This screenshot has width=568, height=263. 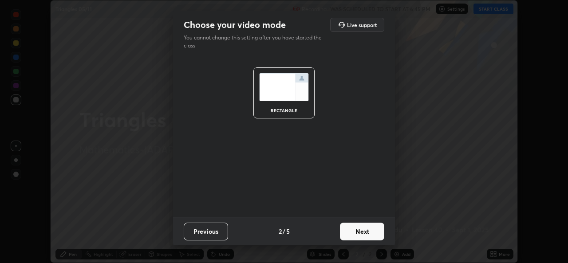 What do you see at coordinates (284, 87) in the screenshot?
I see `img: normalScreenIcon.ae25ed63.svg` at bounding box center [284, 87].